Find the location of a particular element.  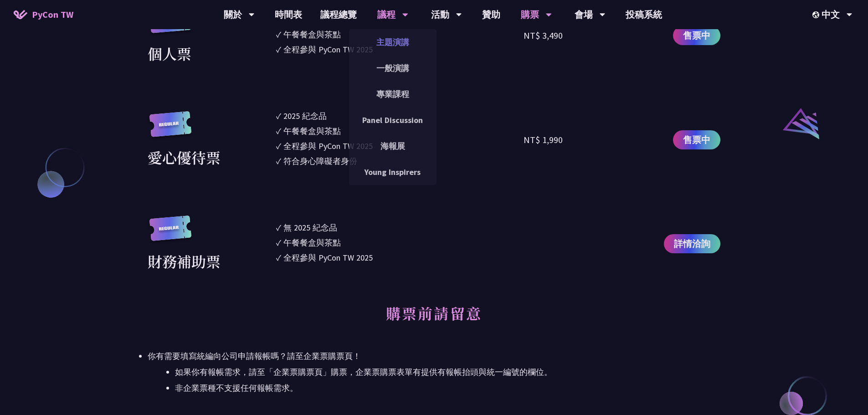

a: PyCon TW is located at coordinates (43, 15).